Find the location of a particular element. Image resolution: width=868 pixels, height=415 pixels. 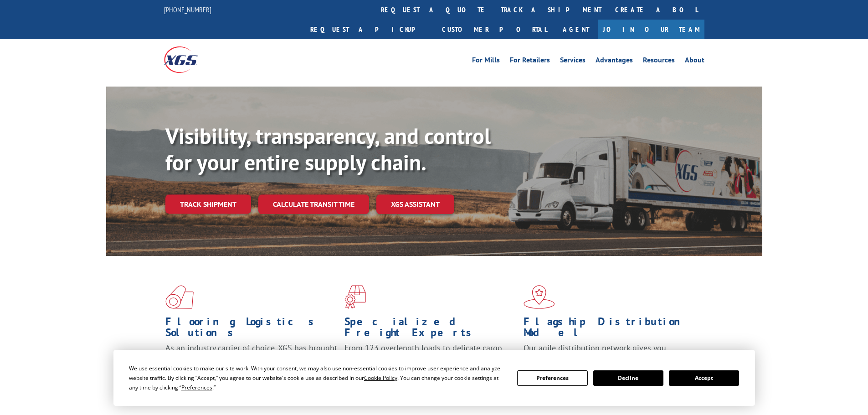

span: As an industry carrier of choice, XGS has brought innovation and dedication to flooring logistics... is located at coordinates (251, 359).